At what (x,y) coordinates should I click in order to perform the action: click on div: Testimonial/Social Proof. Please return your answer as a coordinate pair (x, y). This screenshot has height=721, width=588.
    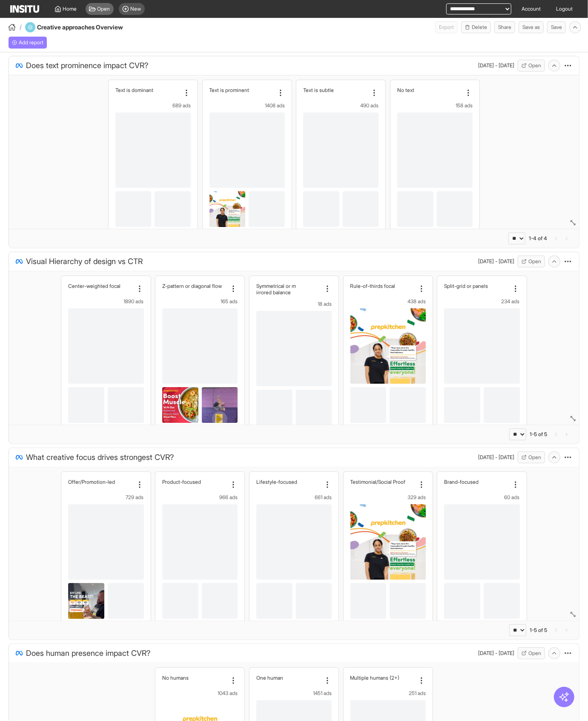
    Looking at the image, I should click on (383, 482).